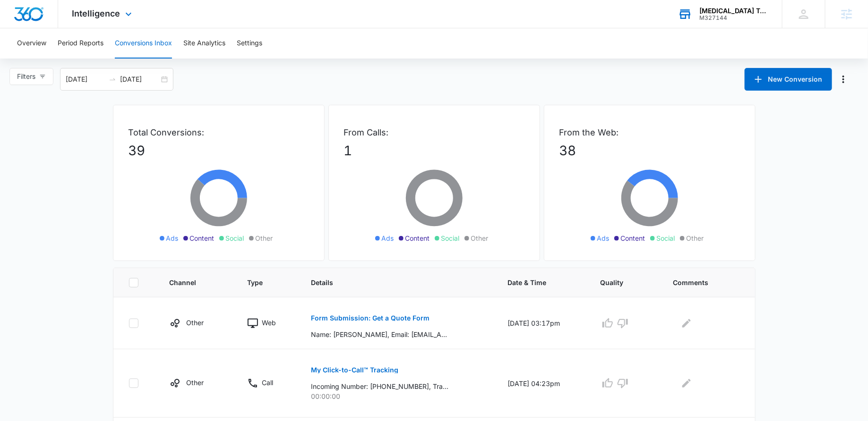 The width and height of the screenshot is (868, 421). What do you see at coordinates (619, 282) in the screenshot?
I see `span: Quality` at bounding box center [619, 282].